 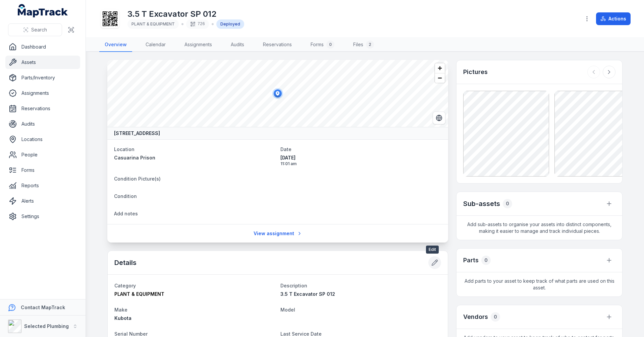 What do you see at coordinates (186, 14) in the screenshot?
I see `h1: 3.5 T Excavator SP 012` at bounding box center [186, 14].